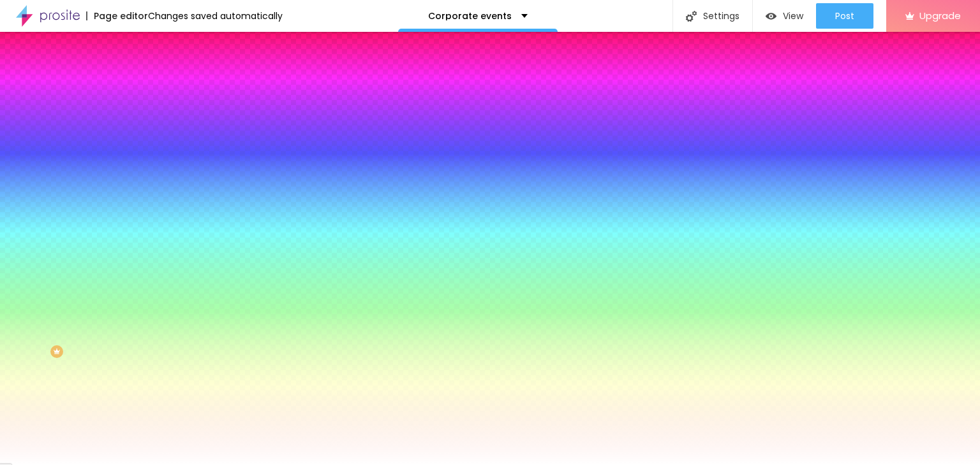  Describe the element at coordinates (470, 16) in the screenshot. I see `p: Corporate events` at that location.